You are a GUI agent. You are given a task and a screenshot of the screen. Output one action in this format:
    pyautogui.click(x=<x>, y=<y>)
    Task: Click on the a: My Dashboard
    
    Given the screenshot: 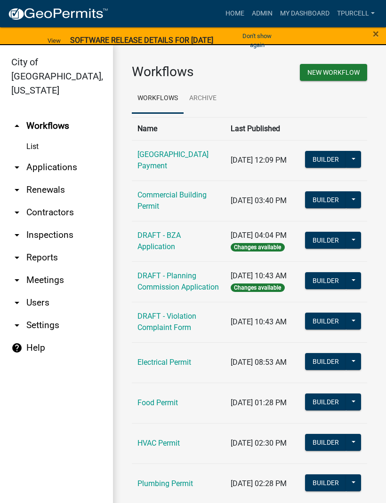 What is the action you would take?
    pyautogui.click(x=304, y=14)
    